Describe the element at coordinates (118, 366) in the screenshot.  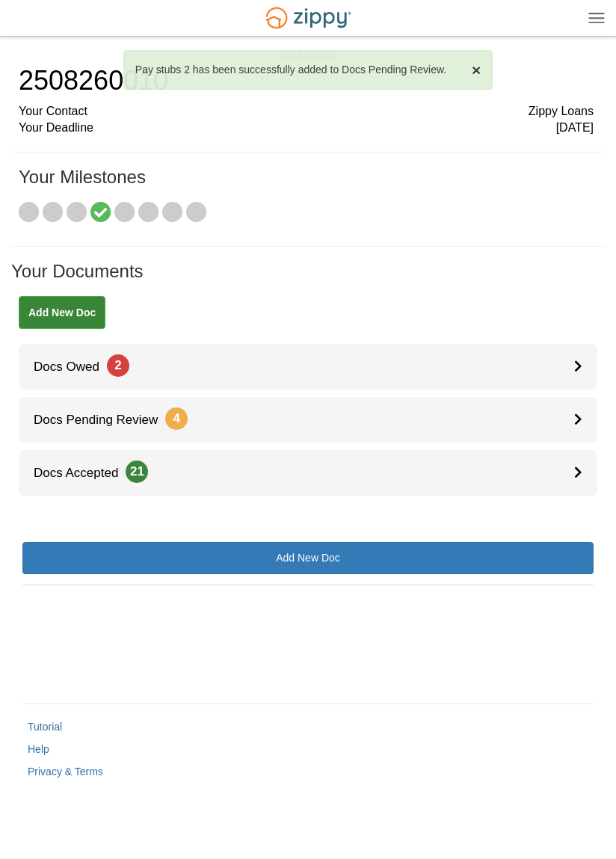
I see `span: 2` at that location.